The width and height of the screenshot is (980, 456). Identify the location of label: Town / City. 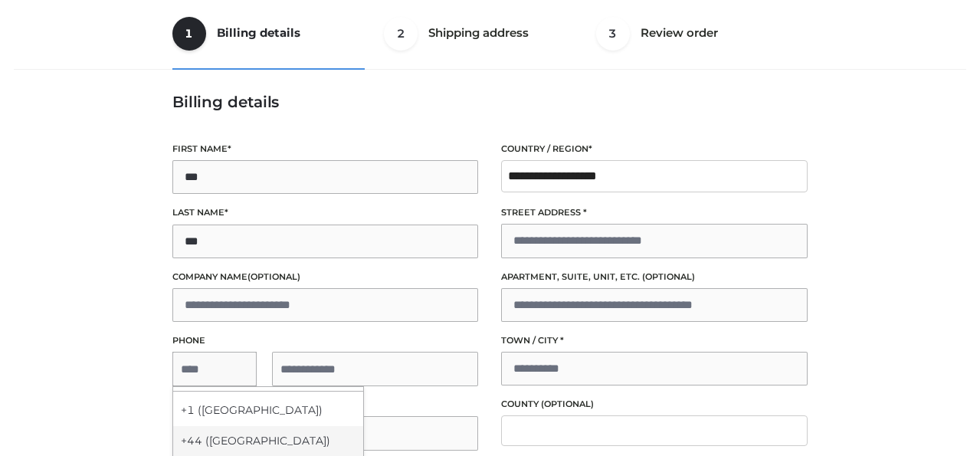
(654, 340).